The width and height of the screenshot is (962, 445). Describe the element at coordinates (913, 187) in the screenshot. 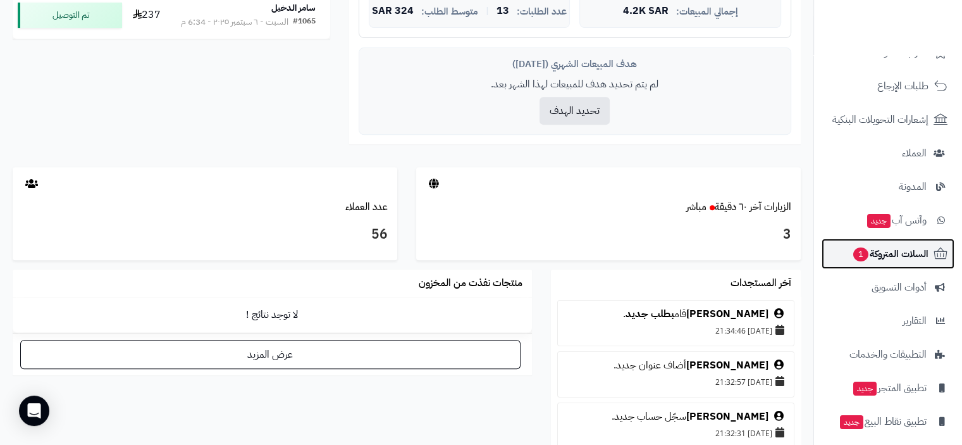

I see `span: المدونة` at that location.